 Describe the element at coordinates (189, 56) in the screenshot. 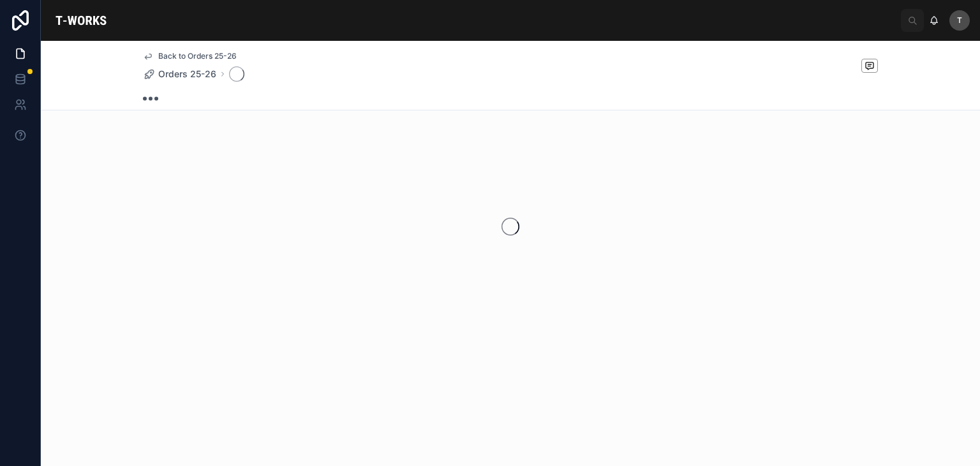

I see `a: Back to Orders 25-26` at that location.